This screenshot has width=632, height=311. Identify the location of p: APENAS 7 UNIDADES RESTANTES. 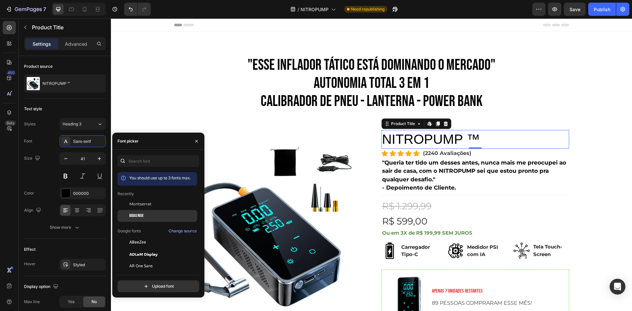
(387, 273).